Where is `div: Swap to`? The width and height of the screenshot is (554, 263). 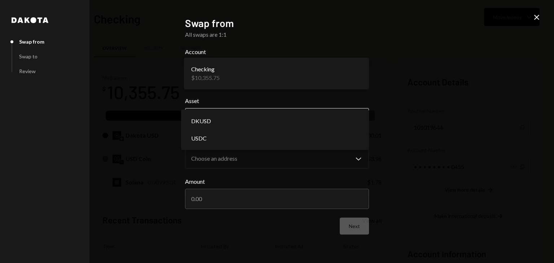 div: Swap to is located at coordinates (28, 56).